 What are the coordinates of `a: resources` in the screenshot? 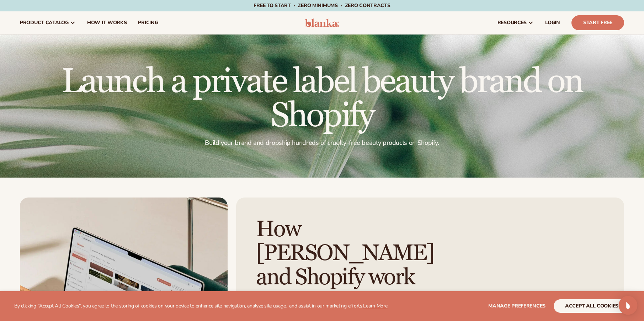 It's located at (515, 23).